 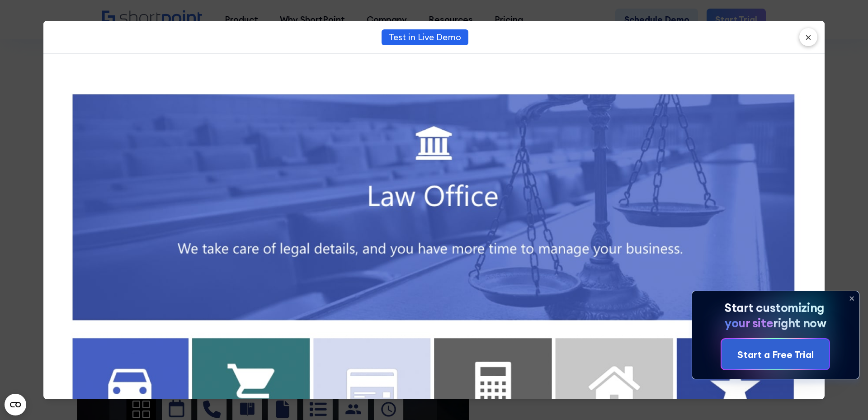 What do you see at coordinates (846, 398) in the screenshot?
I see `div: Chat Widget` at bounding box center [846, 398].